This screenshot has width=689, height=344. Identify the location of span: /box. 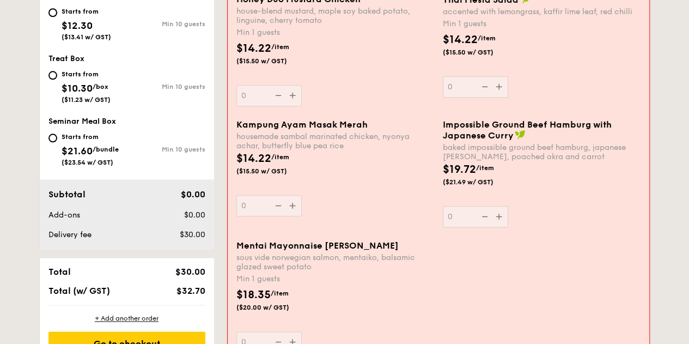
(100, 87).